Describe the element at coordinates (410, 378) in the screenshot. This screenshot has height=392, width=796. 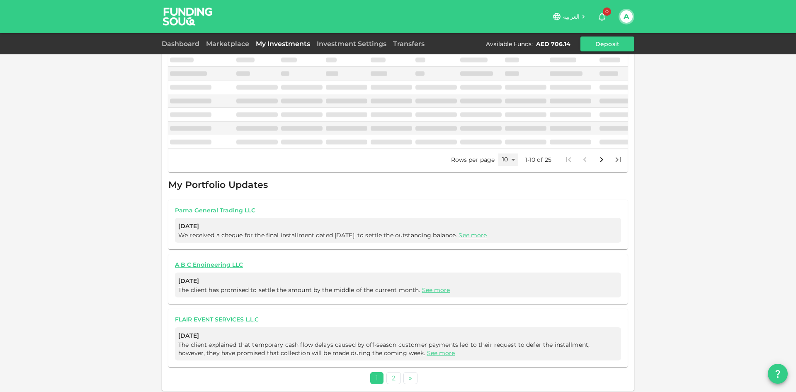
I see `a: Next` at that location.